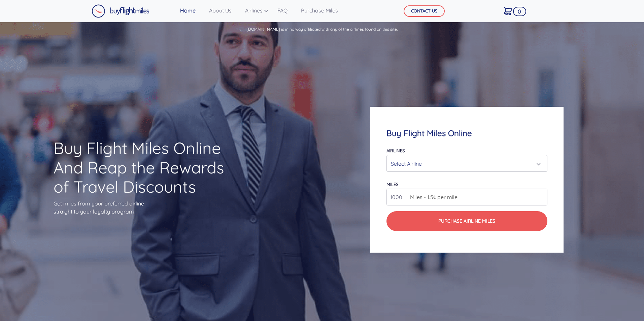  Describe the element at coordinates (467, 221) in the screenshot. I see `button: Purchase Airline Miles` at that location.